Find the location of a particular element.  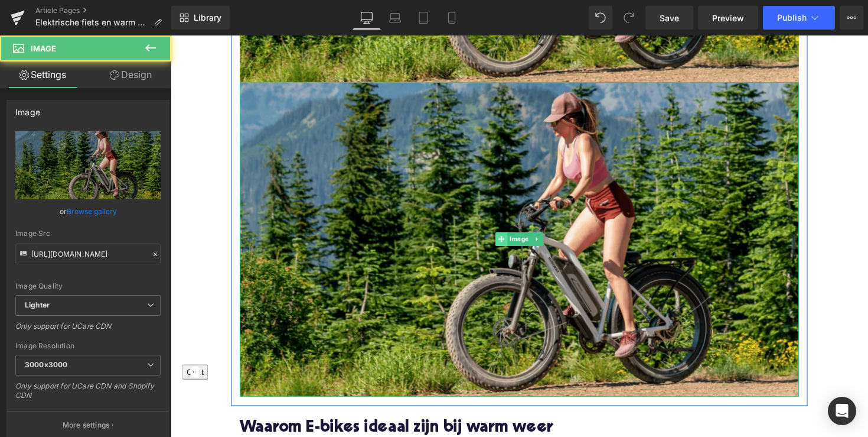

a: Preview is located at coordinates (728, 18).